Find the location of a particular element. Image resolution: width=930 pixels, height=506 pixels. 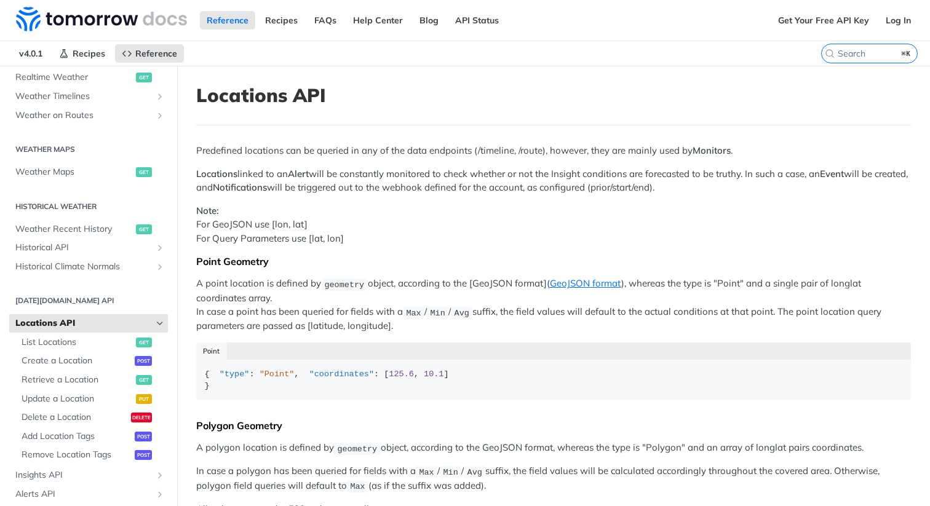

span: 125.6 is located at coordinates (401, 374).